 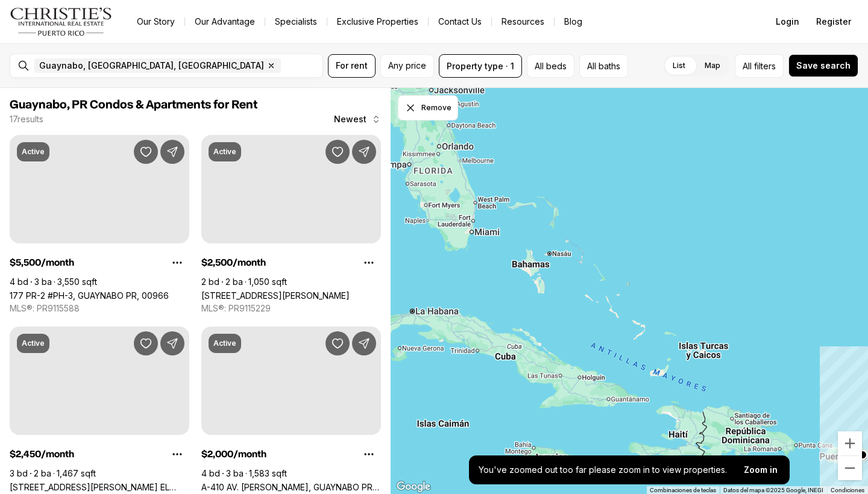 I want to click on button: Acercar, so click(x=849, y=443).